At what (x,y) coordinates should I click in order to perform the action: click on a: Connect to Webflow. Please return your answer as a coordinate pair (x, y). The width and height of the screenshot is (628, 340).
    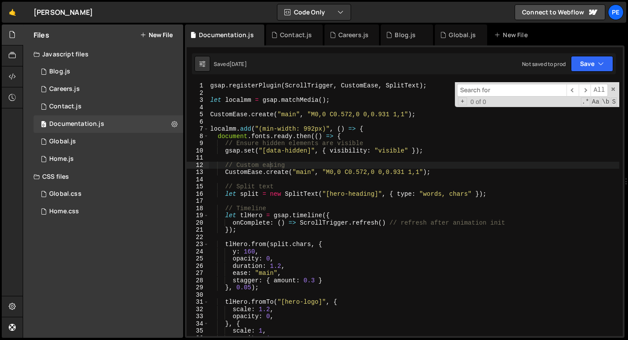
    Looking at the image, I should click on (560, 12).